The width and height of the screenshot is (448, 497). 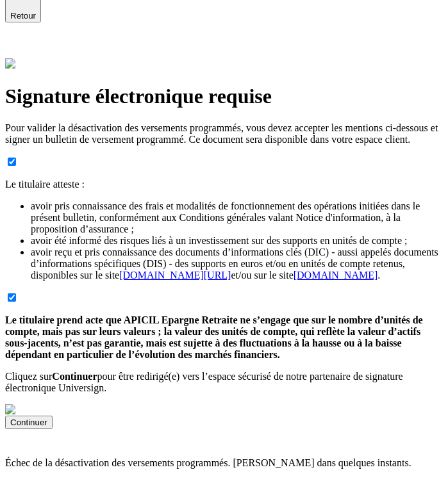 I want to click on p: Le titulaire atteste :, so click(x=223, y=185).